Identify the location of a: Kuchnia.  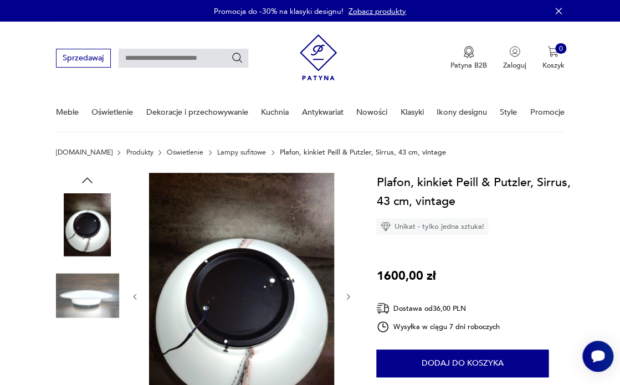
(275, 112).